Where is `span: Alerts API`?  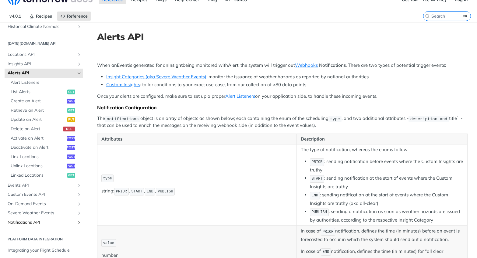 span: Alerts API is located at coordinates (41, 73).